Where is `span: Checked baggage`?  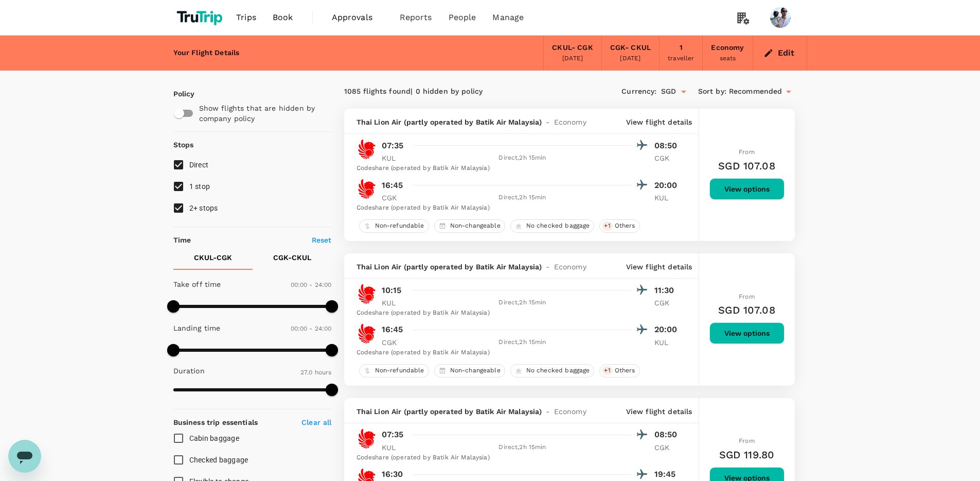 span: Checked baggage is located at coordinates (219, 460).